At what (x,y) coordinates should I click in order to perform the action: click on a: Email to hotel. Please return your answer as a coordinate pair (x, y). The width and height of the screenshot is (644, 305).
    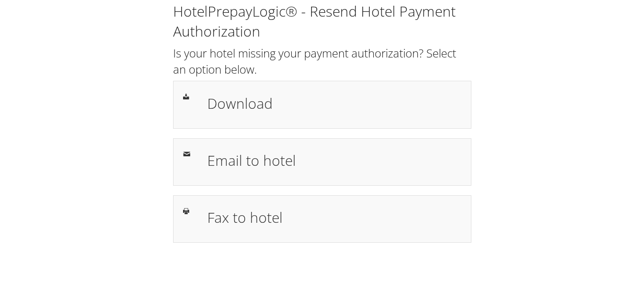
    Looking at the image, I should click on (322, 162).